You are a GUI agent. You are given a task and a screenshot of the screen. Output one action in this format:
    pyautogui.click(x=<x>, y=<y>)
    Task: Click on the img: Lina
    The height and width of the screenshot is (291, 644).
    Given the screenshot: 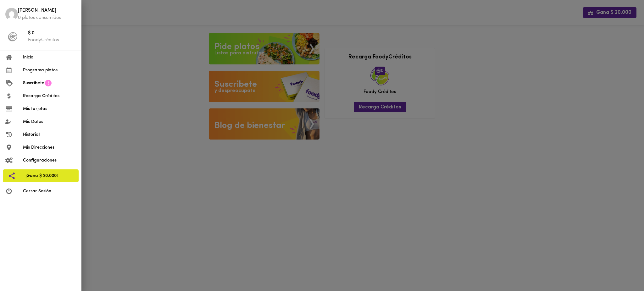 What is the action you would take?
    pyautogui.click(x=12, y=14)
    